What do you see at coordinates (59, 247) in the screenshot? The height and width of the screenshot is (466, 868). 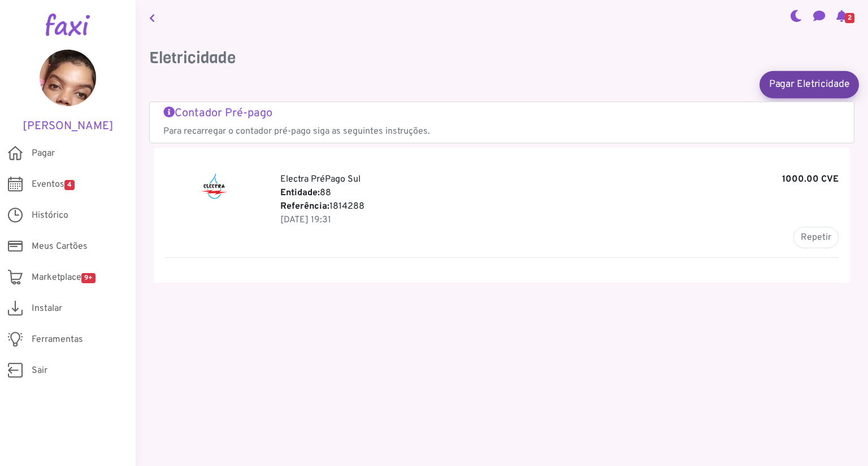 I see `span: Meus Cartões` at bounding box center [59, 247].